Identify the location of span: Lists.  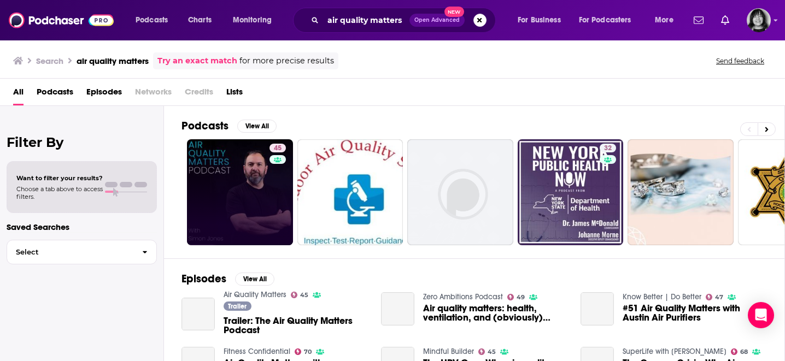
(234, 94).